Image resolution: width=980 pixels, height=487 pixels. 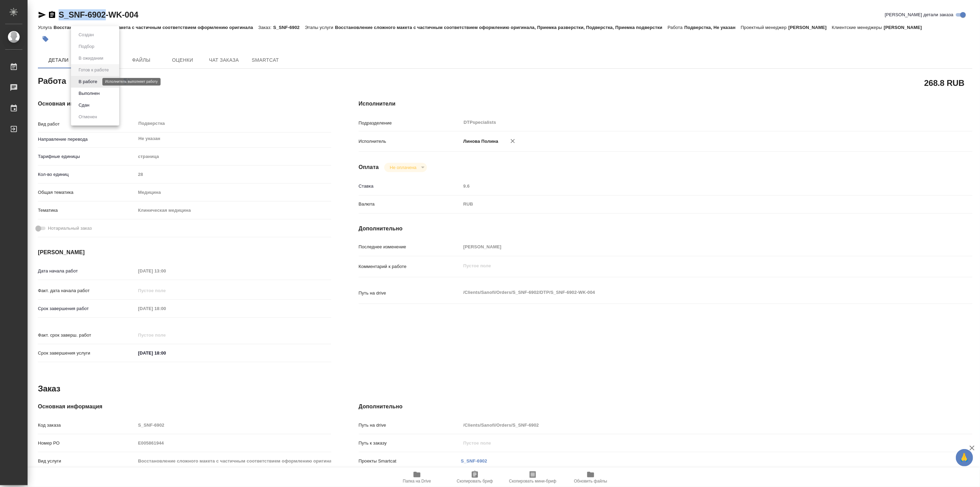 What do you see at coordinates (88, 82) in the screenshot?
I see `button: В работе` at bounding box center [88, 82].